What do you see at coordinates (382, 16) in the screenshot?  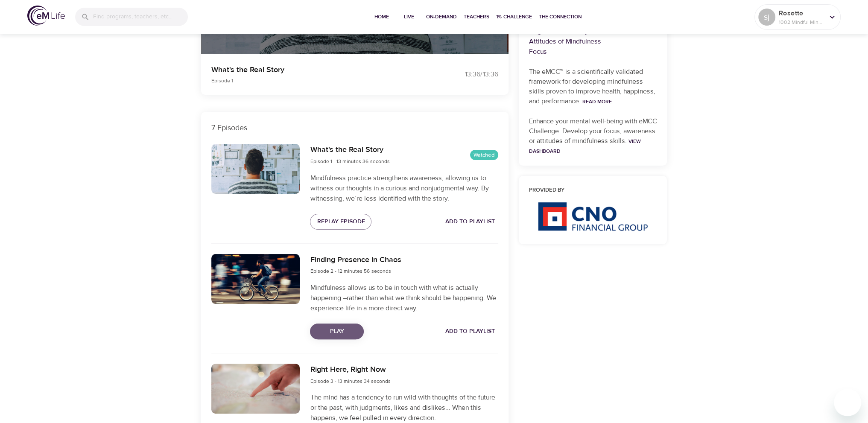 I see `span: Home` at bounding box center [382, 16].